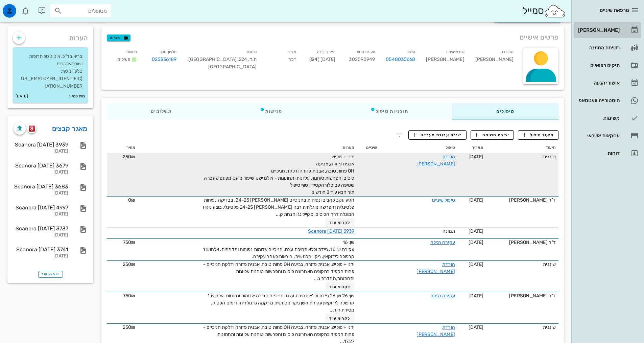 This screenshot has height=343, width=644. What do you see at coordinates (598, 65) in the screenshot?
I see `div: תיקים רפואיים` at bounding box center [598, 65].